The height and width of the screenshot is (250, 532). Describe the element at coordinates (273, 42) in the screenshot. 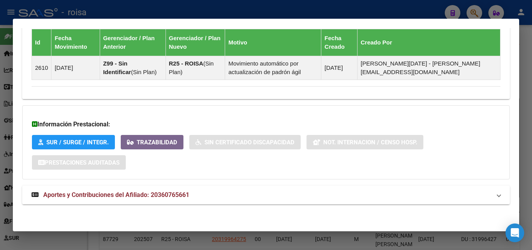

I see `th: Motivo` at that location.